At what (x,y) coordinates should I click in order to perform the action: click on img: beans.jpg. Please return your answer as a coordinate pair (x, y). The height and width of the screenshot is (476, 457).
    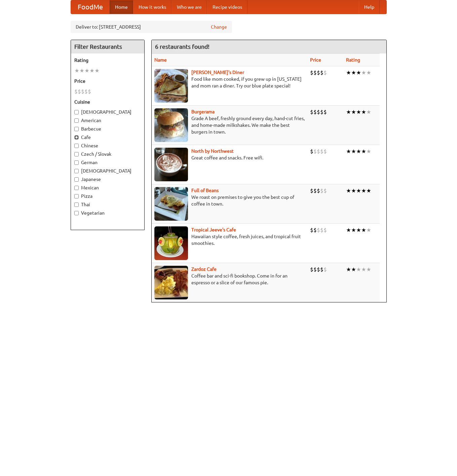
    Looking at the image, I should click on (171, 204).